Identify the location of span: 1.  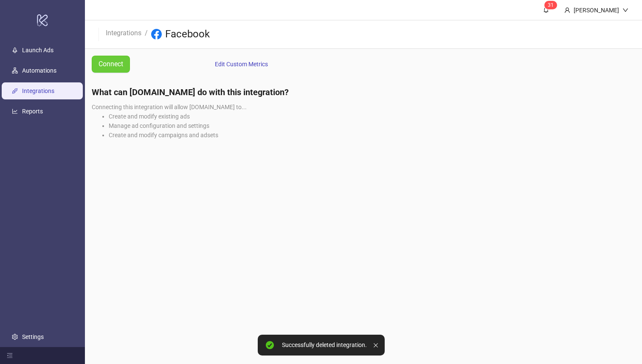
(552, 5).